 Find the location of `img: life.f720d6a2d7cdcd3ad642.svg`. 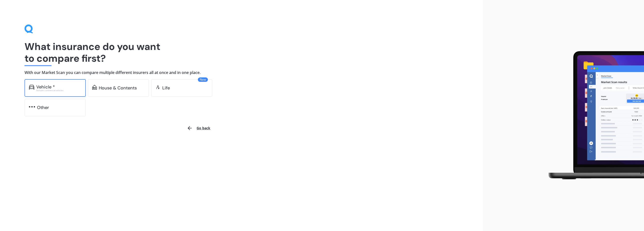

img: life.f720d6a2d7cdcd3ad642.svg is located at coordinates (158, 87).